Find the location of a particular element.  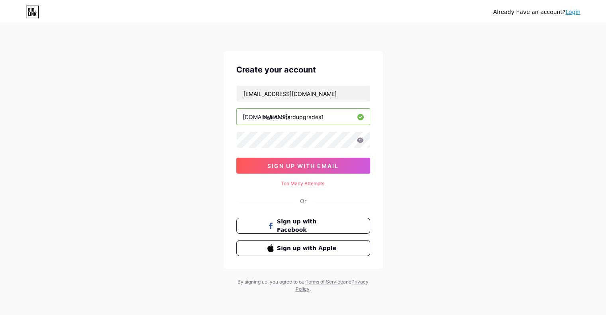

button: Sign up with Apple is located at coordinates (303, 248).